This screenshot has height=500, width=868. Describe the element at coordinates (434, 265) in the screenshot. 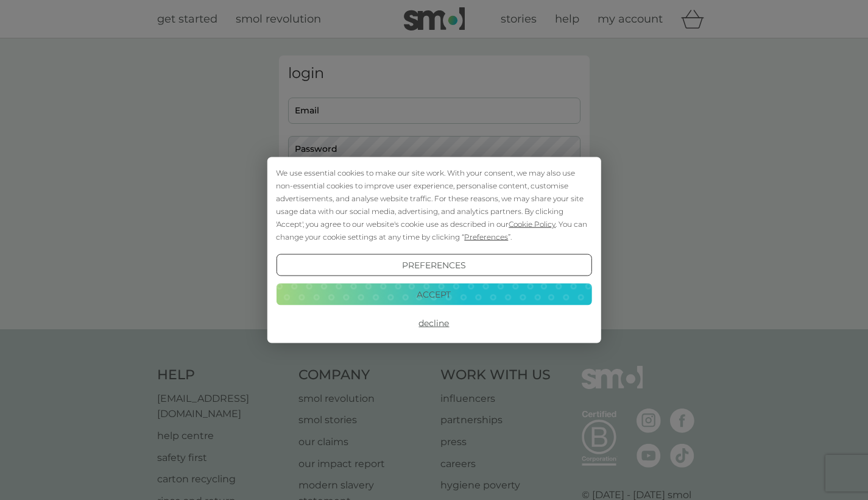

I see `button: Preferences` at that location.